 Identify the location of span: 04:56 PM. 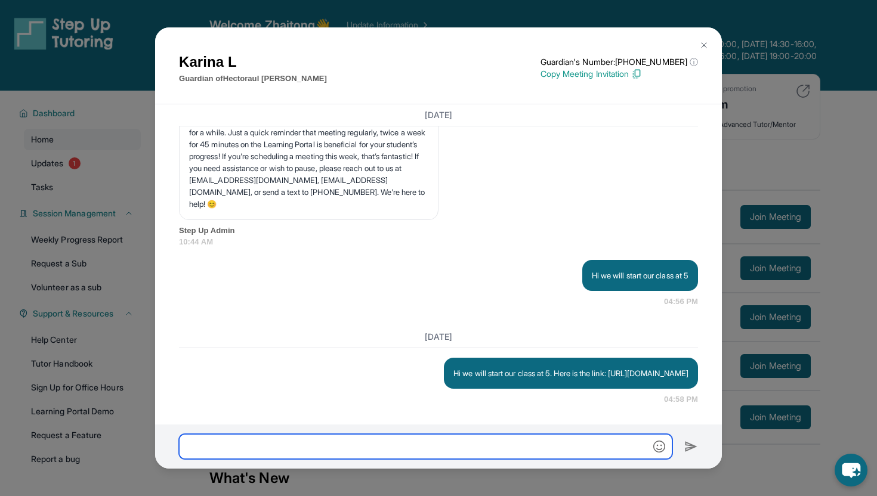
(680, 302).